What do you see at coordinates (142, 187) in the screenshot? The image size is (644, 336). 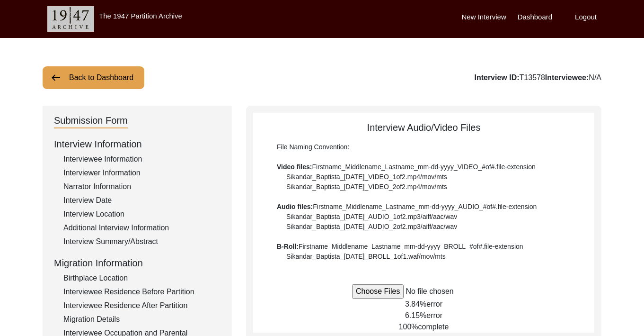 I see `div: Narrator Information` at bounding box center [142, 187].